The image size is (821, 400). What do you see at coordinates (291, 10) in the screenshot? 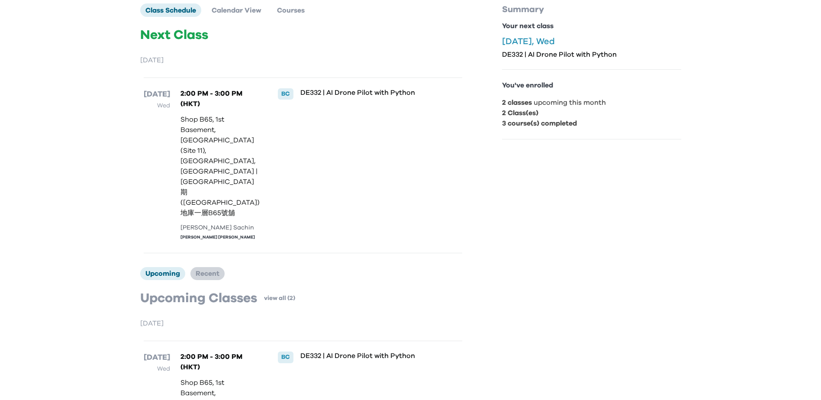
I see `span: Courses` at bounding box center [291, 10].